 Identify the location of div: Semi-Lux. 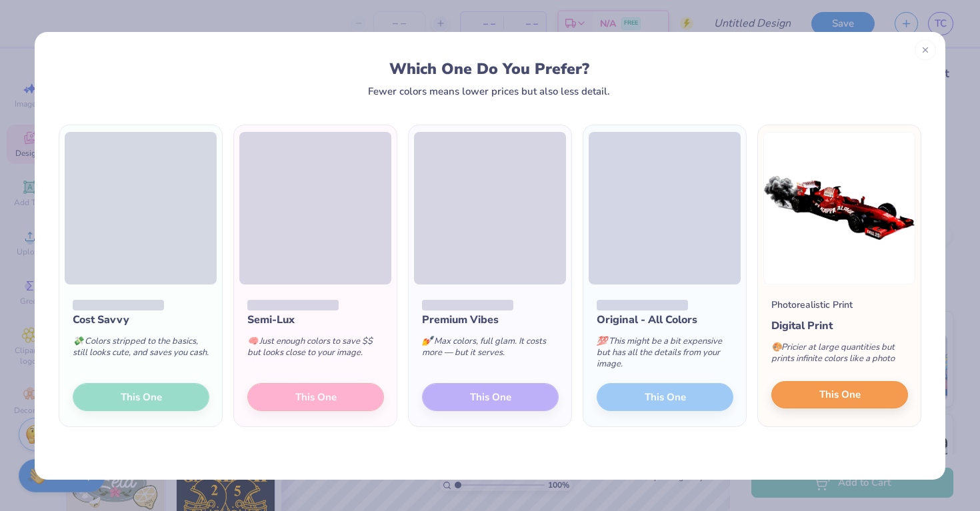
(315, 320).